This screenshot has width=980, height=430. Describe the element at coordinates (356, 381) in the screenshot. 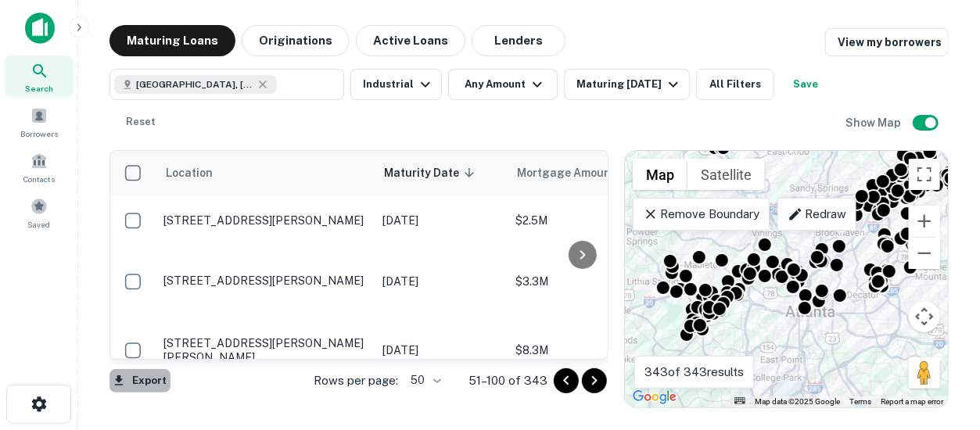

I see `p: Rows per page:` at that location.